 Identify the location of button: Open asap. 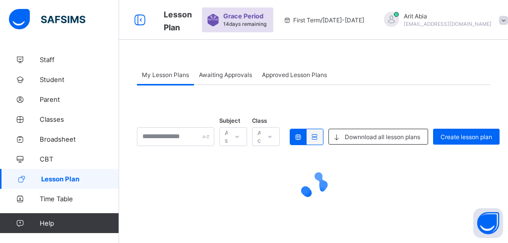
(489, 223).